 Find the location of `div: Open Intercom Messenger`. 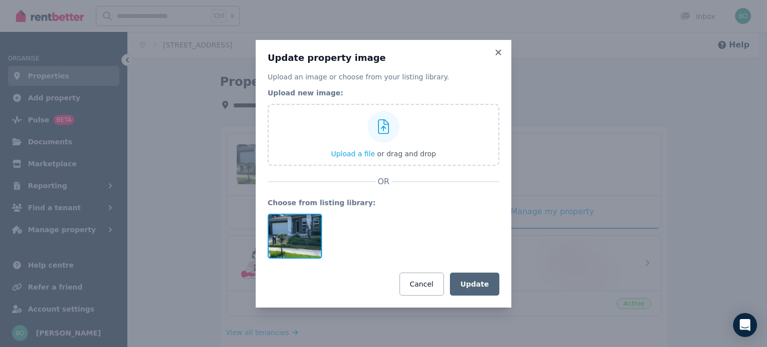

div: Open Intercom Messenger is located at coordinates (745, 325).